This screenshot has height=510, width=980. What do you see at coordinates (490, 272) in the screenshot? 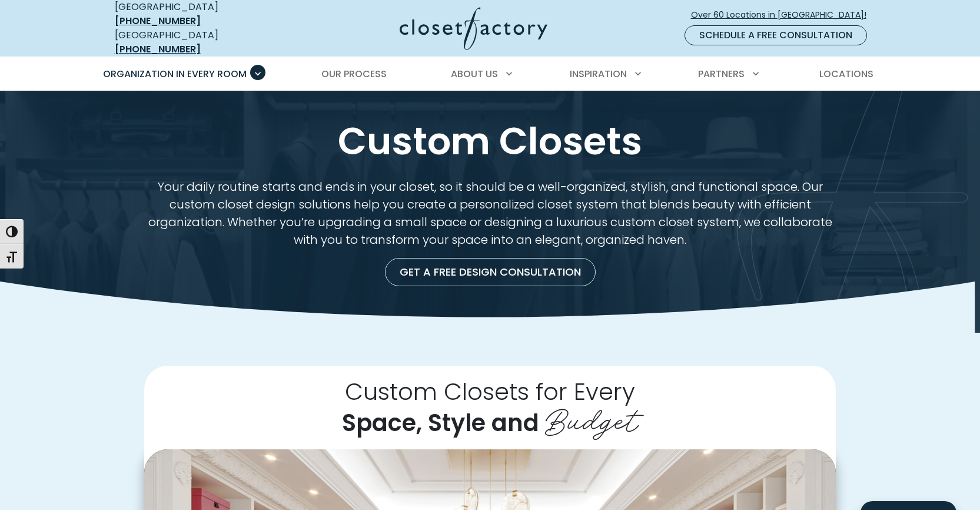
I see `a: Get a Free Design Consultation` at bounding box center [490, 272].